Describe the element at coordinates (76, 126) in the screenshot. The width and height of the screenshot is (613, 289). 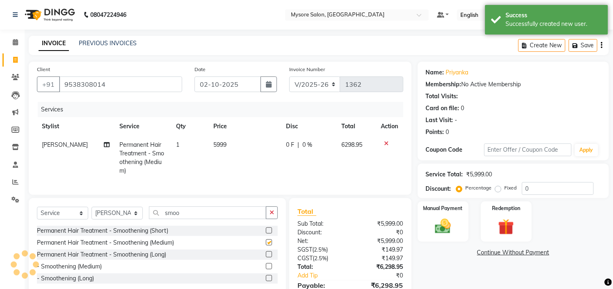
I see `th: Stylist` at that location.